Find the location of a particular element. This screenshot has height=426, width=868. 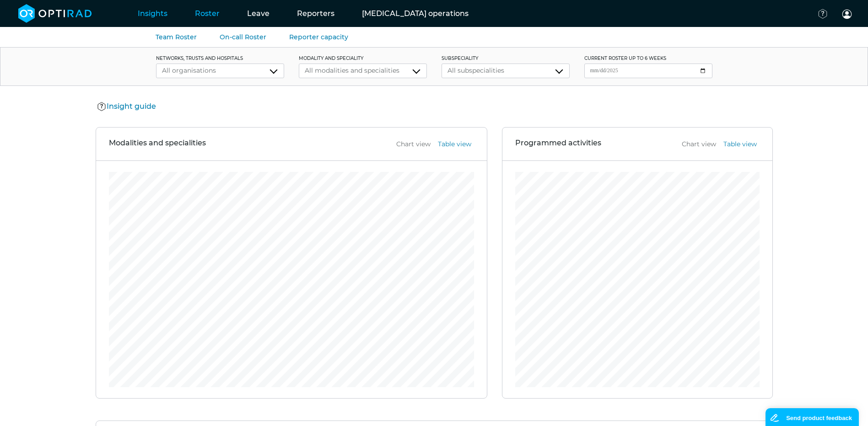

a: Team Roster is located at coordinates (176, 37).